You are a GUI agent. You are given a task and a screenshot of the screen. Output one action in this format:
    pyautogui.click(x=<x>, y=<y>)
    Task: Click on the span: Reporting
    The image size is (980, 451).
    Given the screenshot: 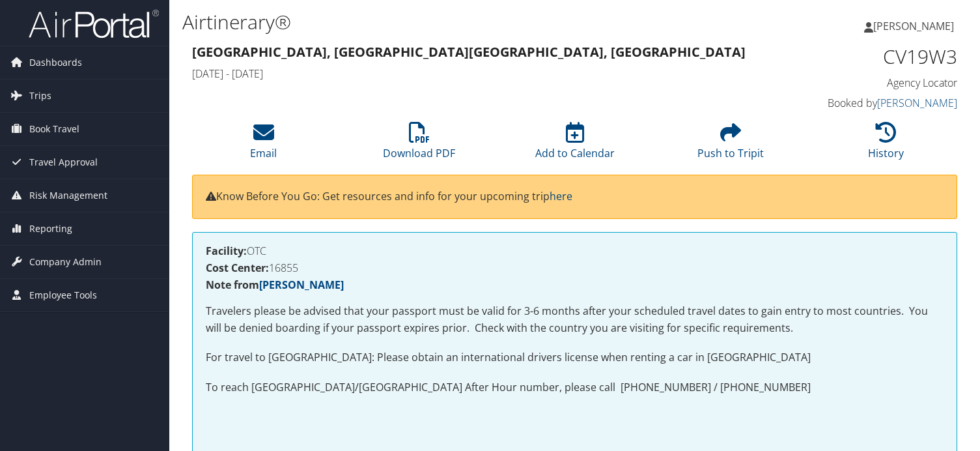 What is the action you would take?
    pyautogui.click(x=51, y=228)
    